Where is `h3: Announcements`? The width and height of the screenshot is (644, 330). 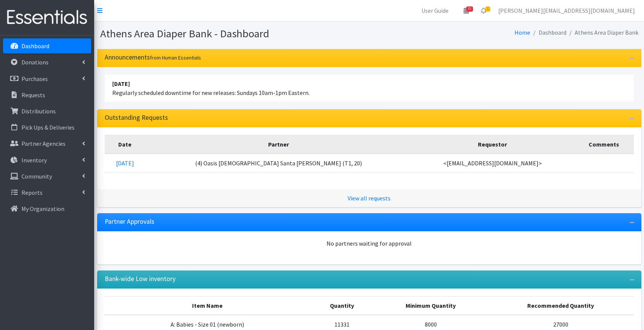 h3: Announcements is located at coordinates (153, 57).